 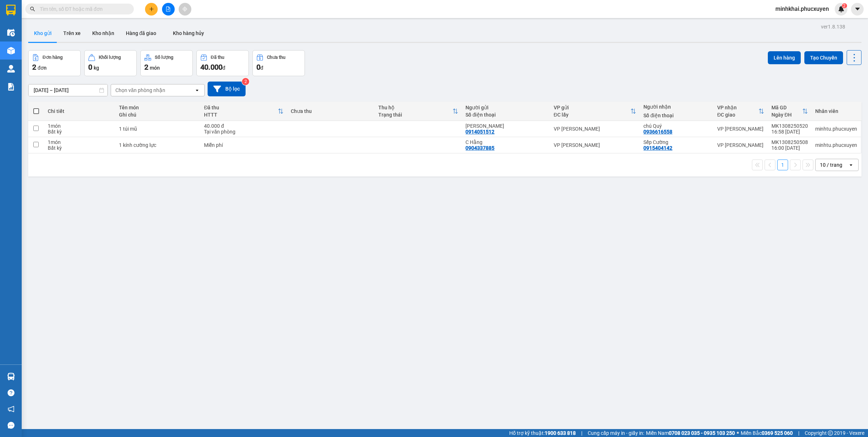 What do you see at coordinates (154, 68) in the screenshot?
I see `span: món` at bounding box center [154, 68].